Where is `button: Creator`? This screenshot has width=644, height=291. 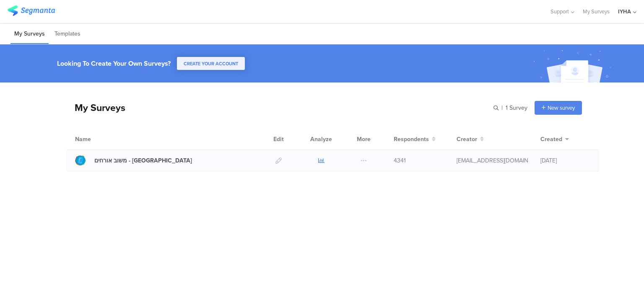 button: Creator is located at coordinates (470, 139).